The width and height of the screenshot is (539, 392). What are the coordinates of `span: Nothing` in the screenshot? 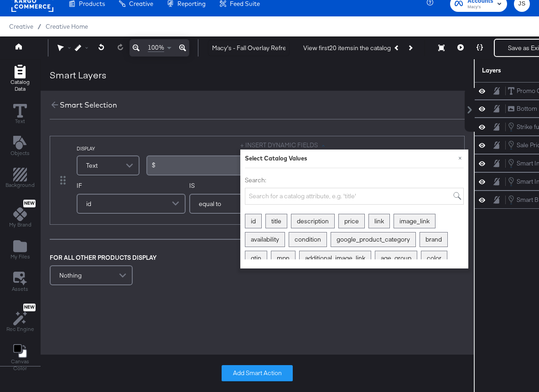 It's located at (70, 275).